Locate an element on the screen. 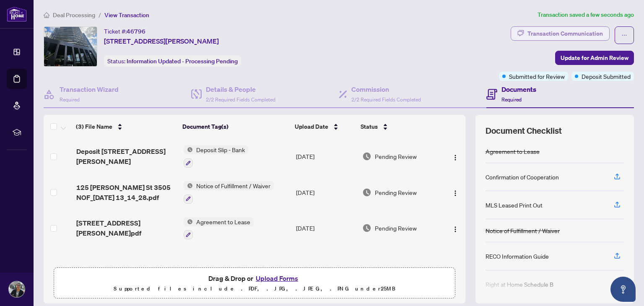 The height and width of the screenshot is (306, 644). button: Upload Forms is located at coordinates (277, 278).